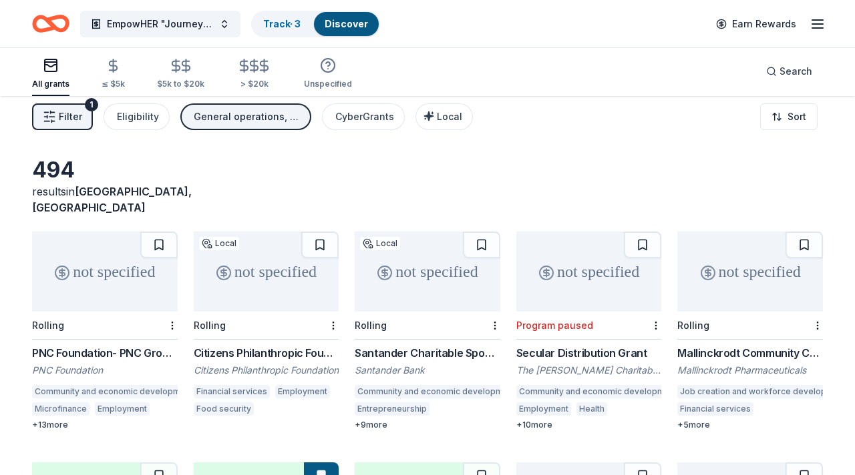  What do you see at coordinates (427, 353) in the screenshot?
I see `div: Santander Charitable Sponsorship Program` at bounding box center [427, 353].